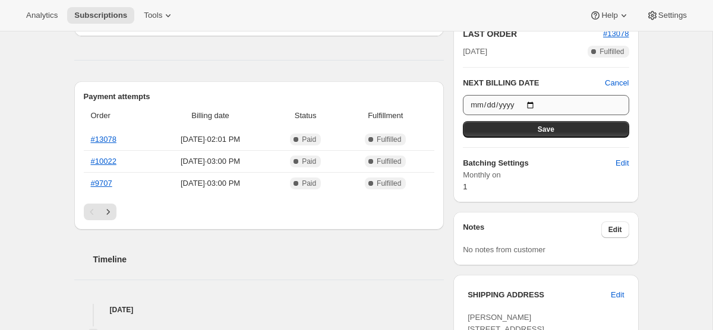 The height and width of the screenshot is (330, 713). Describe the element at coordinates (545, 129) in the screenshot. I see `button: Save` at that location.